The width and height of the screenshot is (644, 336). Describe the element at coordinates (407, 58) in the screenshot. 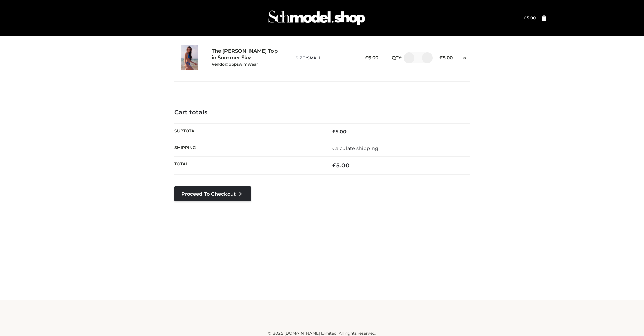

I see `div: QTY:` at that location.